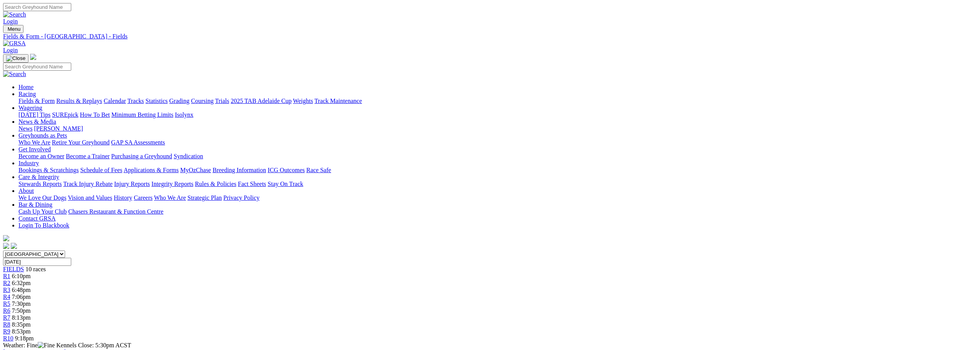  I want to click on a: Statistics, so click(157, 101).